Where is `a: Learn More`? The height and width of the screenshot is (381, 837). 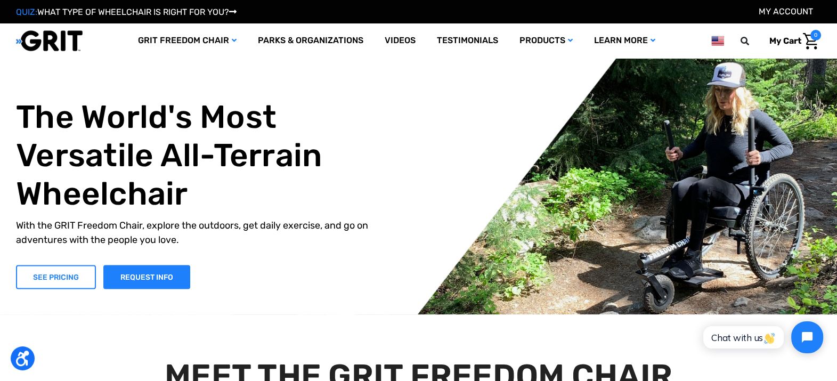 a: Learn More is located at coordinates (625, 41).